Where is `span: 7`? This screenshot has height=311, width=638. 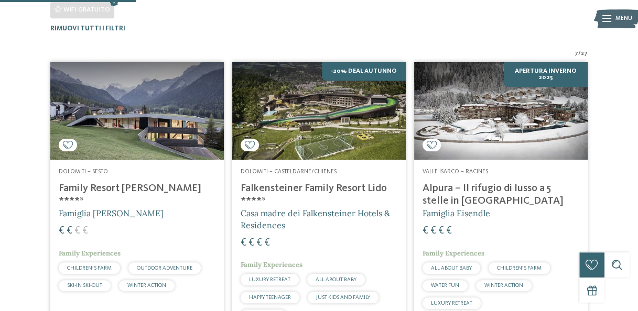 span: 7 is located at coordinates (576, 54).